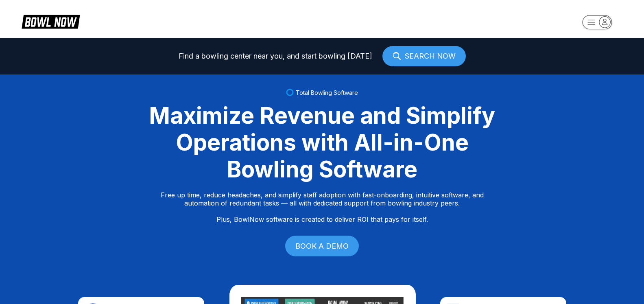  Describe the element at coordinates (327, 93) in the screenshot. I see `span: Total Bowling Software` at that location.